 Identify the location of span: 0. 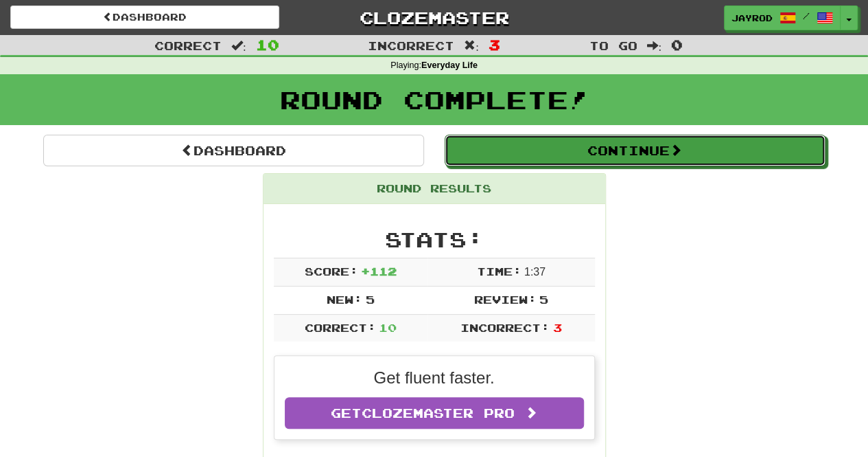
(677, 45).